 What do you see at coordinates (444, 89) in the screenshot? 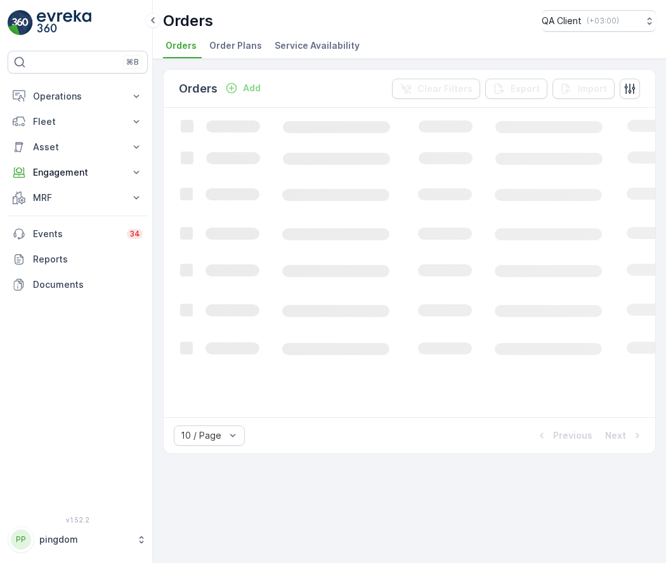
I see `p: Clear Filters` at bounding box center [444, 89].